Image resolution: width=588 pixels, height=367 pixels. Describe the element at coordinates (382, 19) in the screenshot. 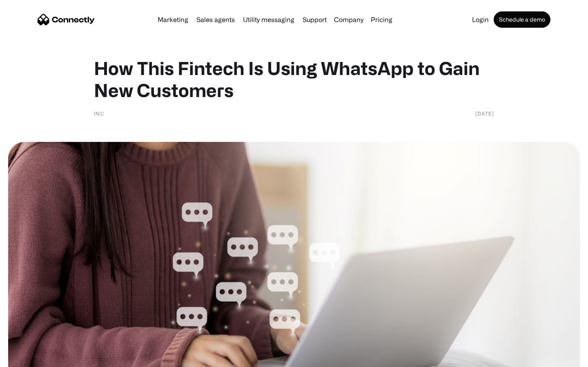

I see `a: Pricing` at that location.